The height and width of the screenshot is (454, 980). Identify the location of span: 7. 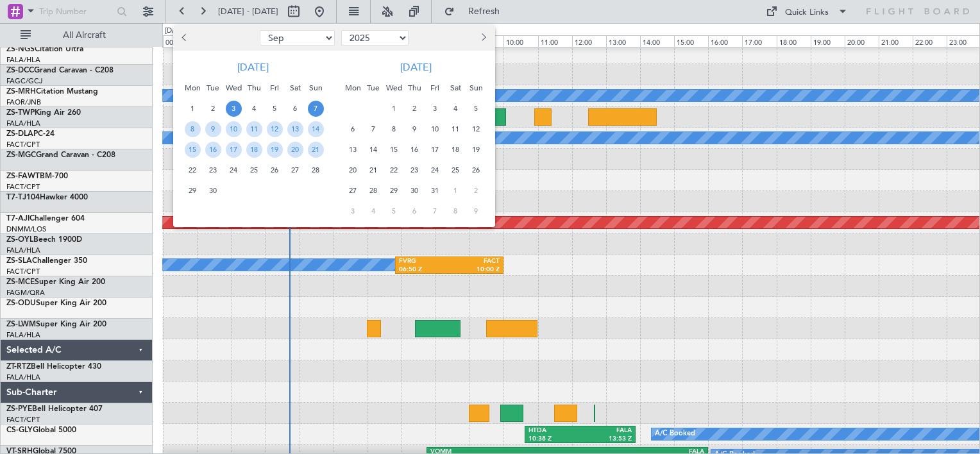
(435, 211).